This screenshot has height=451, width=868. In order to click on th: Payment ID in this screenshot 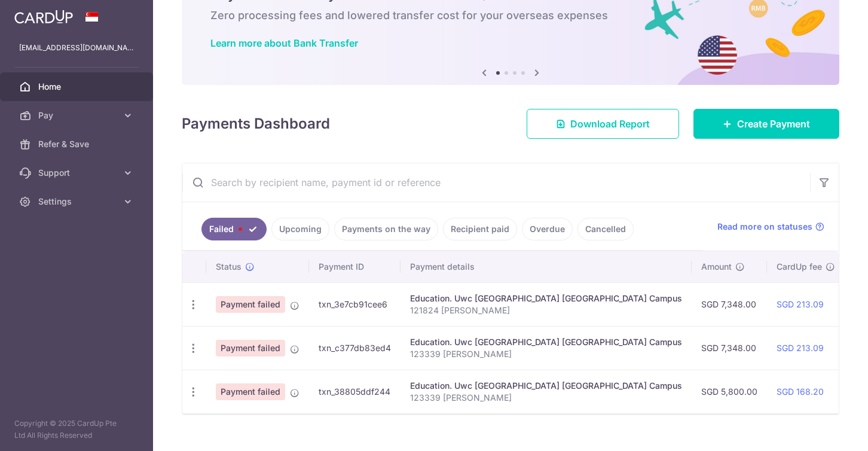, I will do `click(355, 267)`.